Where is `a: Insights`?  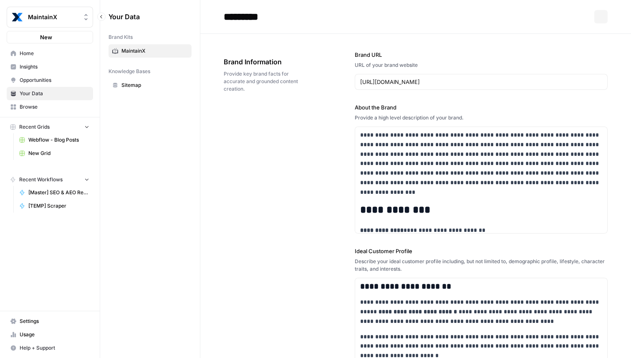 a: Insights is located at coordinates (50, 67).